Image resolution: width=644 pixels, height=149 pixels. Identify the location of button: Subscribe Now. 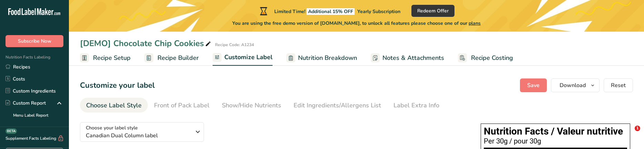
(35, 41).